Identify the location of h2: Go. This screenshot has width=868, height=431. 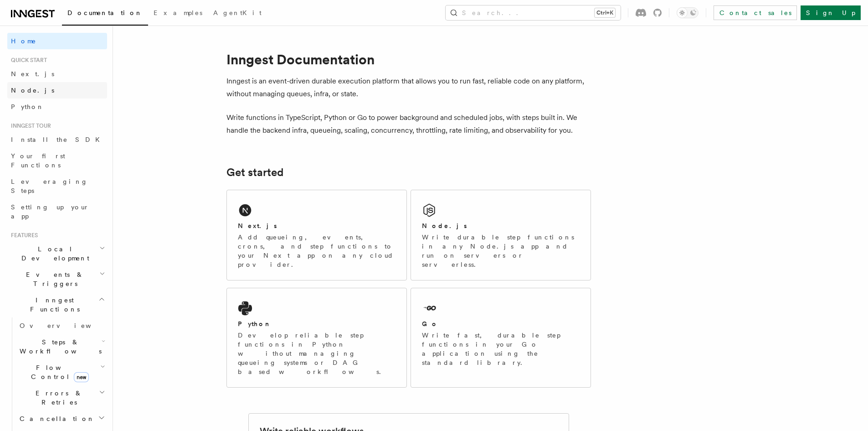
(430, 323).